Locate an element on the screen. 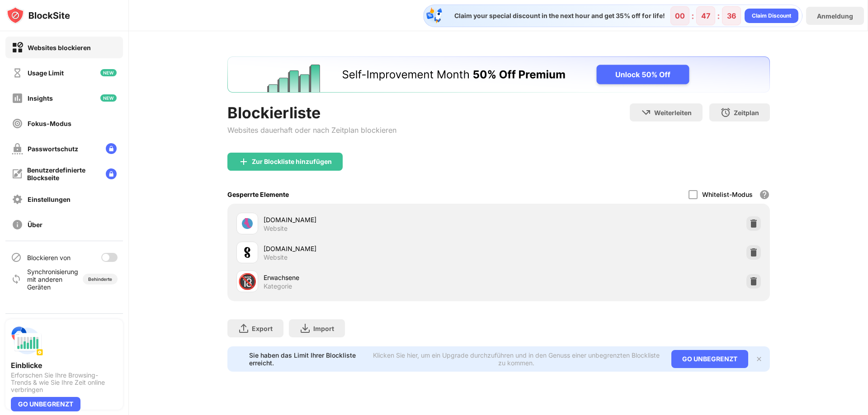 The image size is (868, 415). div: Sie haben das Limit Ihrer Blockliste erreicht. is located at coordinates (308, 359).